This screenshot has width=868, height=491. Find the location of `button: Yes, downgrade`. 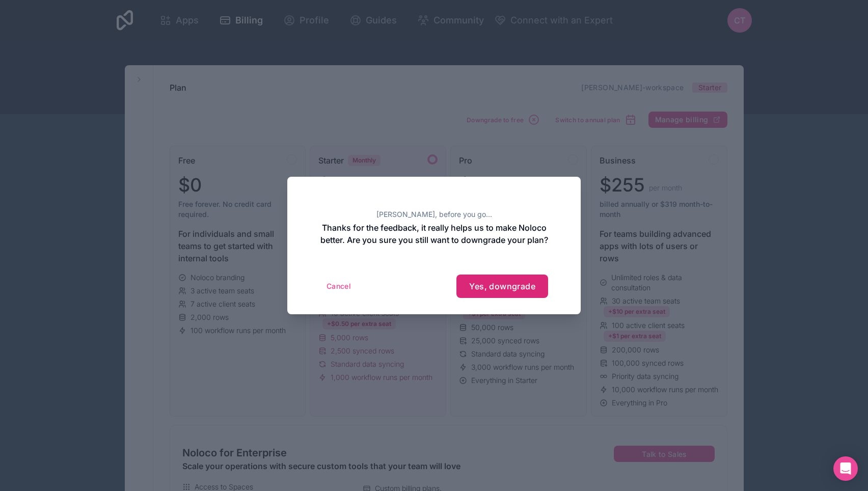

button: Yes, downgrade is located at coordinates (502, 286).